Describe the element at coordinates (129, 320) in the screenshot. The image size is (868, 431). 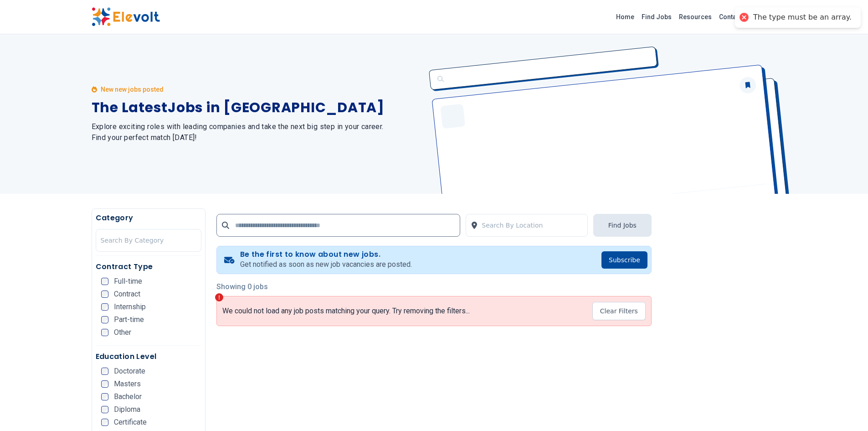
I see `span: Part-time` at that location.